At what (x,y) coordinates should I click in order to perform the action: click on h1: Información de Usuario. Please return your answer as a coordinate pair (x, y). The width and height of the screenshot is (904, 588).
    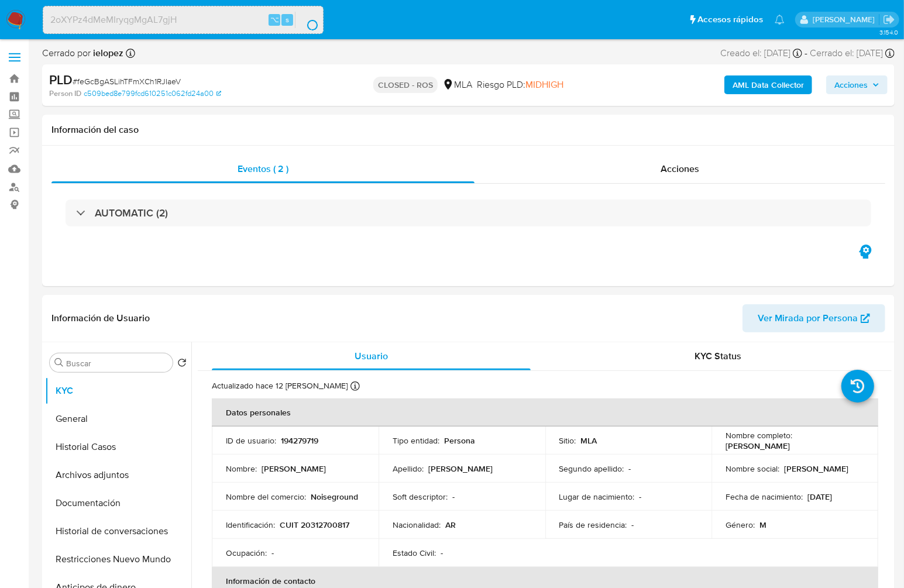
    Looking at the image, I should click on (101, 318).